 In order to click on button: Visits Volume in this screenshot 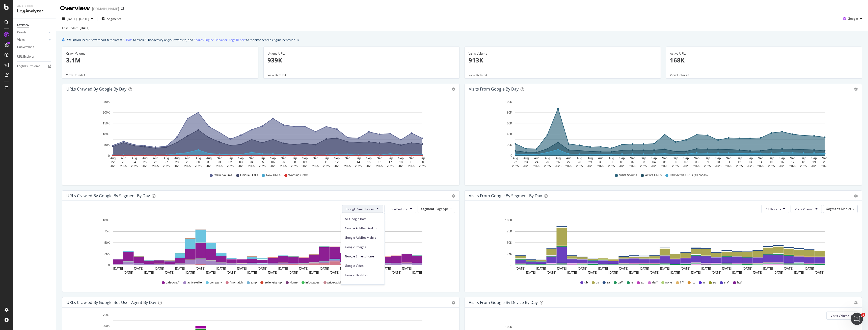, I will do `click(806, 209)`.